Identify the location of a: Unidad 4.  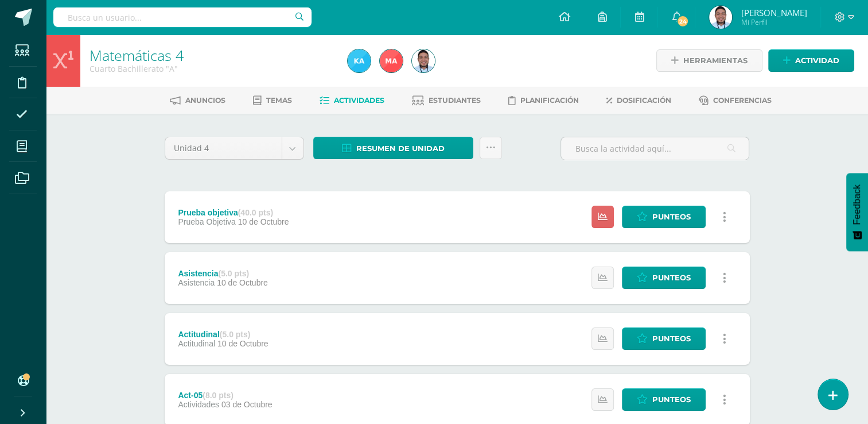
(234, 148).